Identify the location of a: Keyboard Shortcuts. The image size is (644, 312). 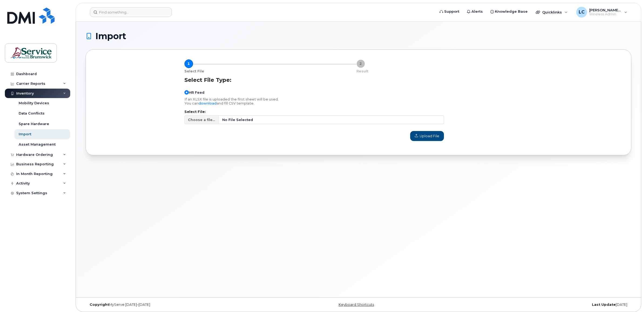
(356, 304).